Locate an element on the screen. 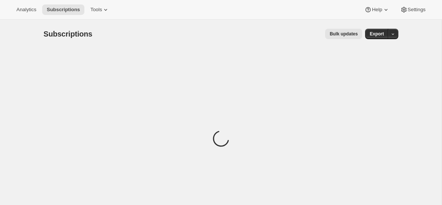 The image size is (442, 205). button: Settings is located at coordinates (413, 10).